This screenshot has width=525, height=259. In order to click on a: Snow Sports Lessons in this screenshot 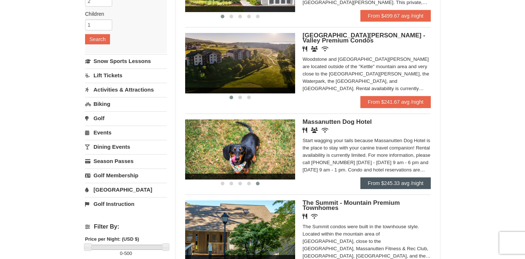, I will do `click(126, 61)`.